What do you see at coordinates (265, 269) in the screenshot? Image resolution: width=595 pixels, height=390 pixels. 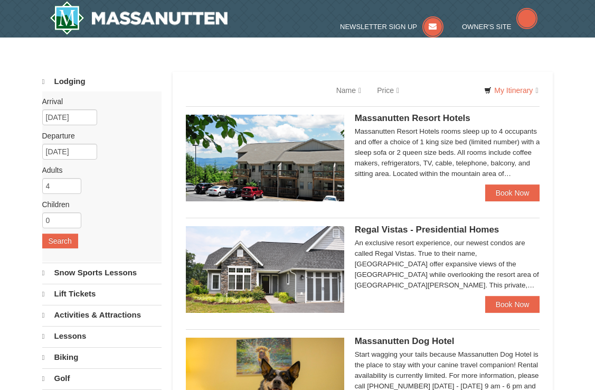 I see `img: 19218991-1-902409a9.jpg` at bounding box center [265, 269].